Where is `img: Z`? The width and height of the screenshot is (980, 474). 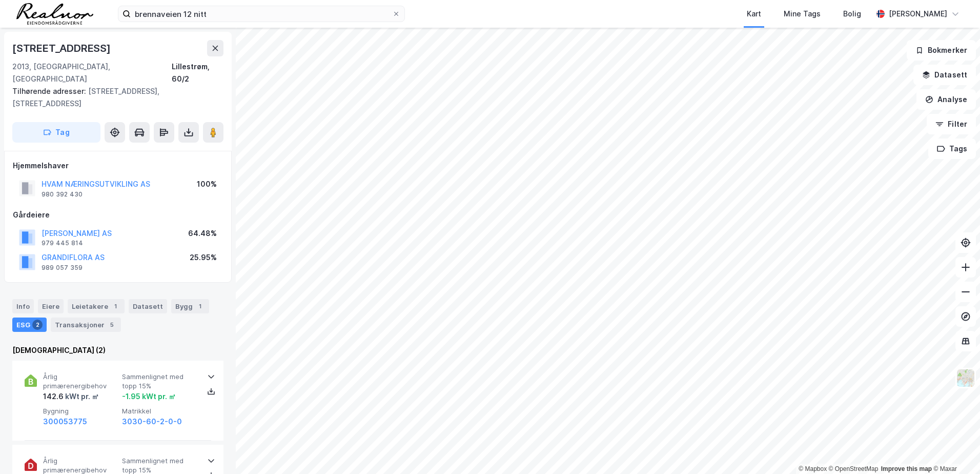
img: Z is located at coordinates (966, 378).